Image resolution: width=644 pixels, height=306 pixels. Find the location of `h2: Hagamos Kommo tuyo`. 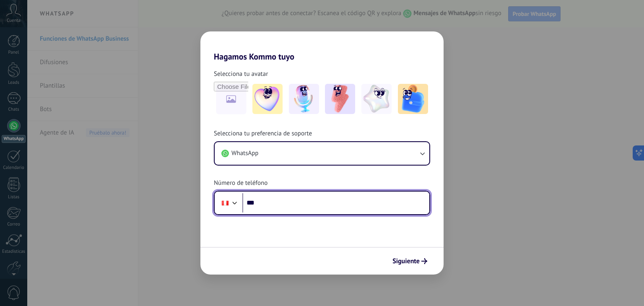

h2: Hagamos Kommo tuyo is located at coordinates (322, 46).